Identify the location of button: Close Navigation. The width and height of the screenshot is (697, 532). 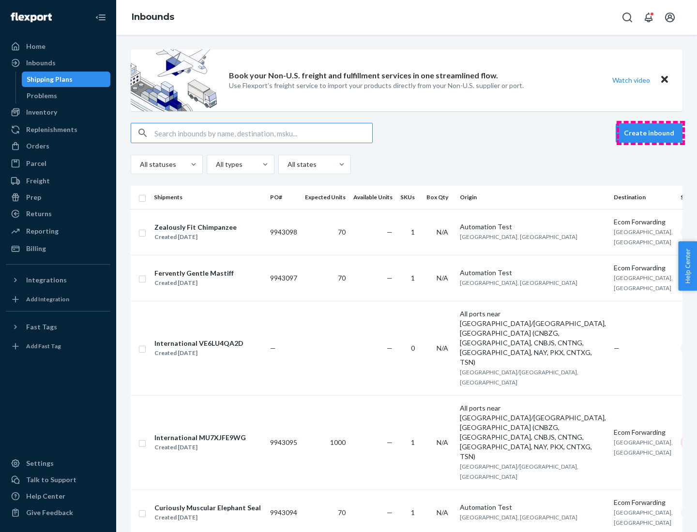
(101, 17).